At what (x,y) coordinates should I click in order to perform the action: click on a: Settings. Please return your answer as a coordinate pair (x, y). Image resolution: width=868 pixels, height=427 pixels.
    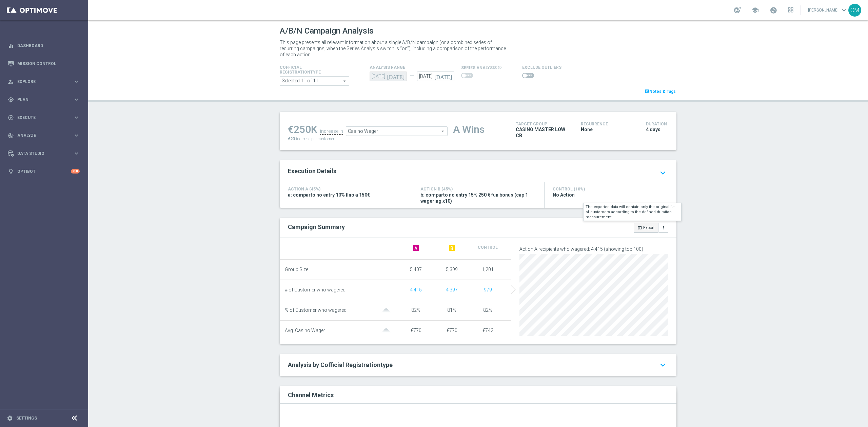
    Looking at the image, I should click on (27, 418).